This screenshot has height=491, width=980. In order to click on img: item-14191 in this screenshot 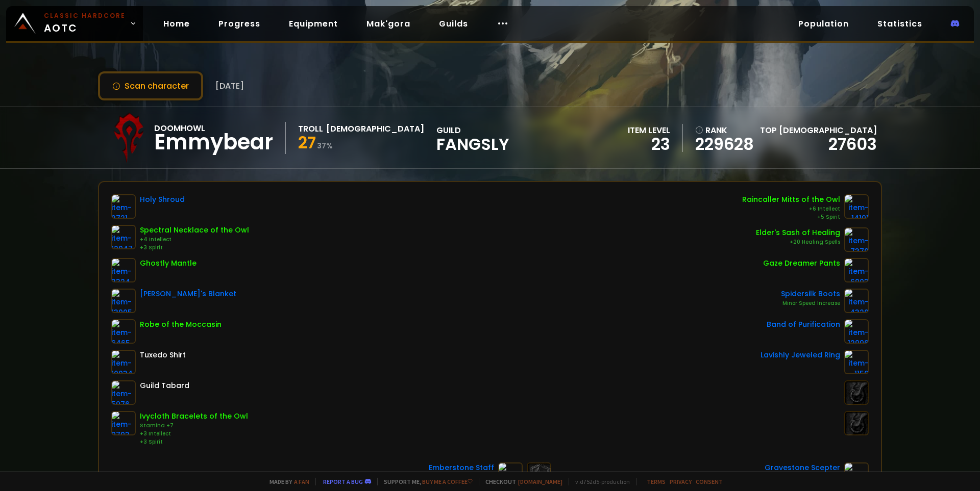, I will do `click(856, 207)`.